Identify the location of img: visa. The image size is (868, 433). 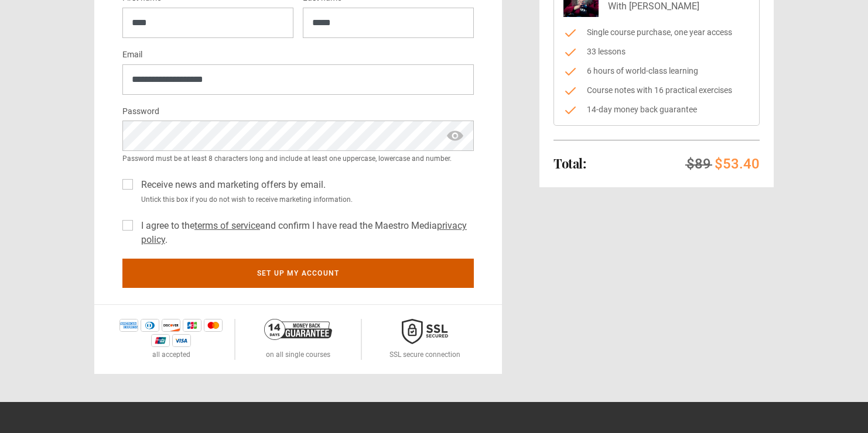
(181, 341).